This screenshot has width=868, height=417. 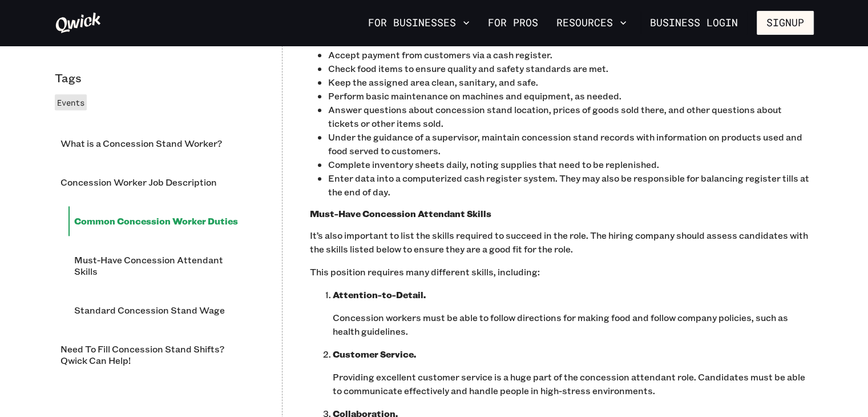 I want to click on li: Concession Worker Job Description, so click(x=155, y=182).